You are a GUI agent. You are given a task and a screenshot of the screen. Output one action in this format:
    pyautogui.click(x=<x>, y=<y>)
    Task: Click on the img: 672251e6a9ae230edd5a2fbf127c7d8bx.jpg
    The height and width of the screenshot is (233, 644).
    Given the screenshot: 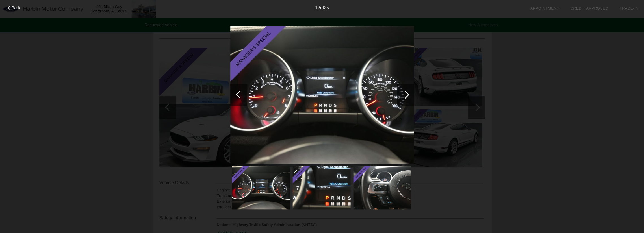 What is the action you would take?
    pyautogui.click(x=321, y=187)
    